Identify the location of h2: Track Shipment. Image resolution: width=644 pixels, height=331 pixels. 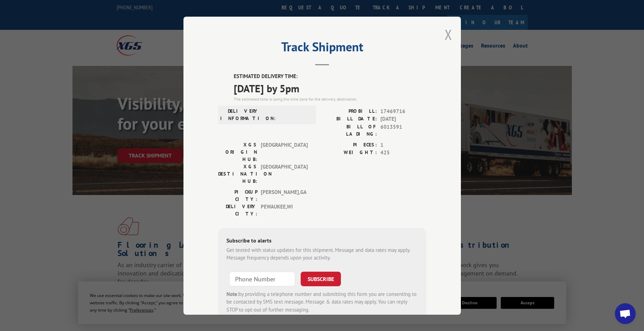
(322, 49).